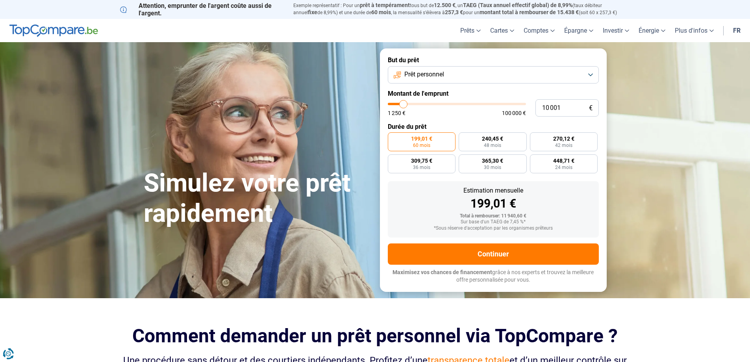  What do you see at coordinates (564, 167) in the screenshot?
I see `span: 24 mois` at bounding box center [564, 167].